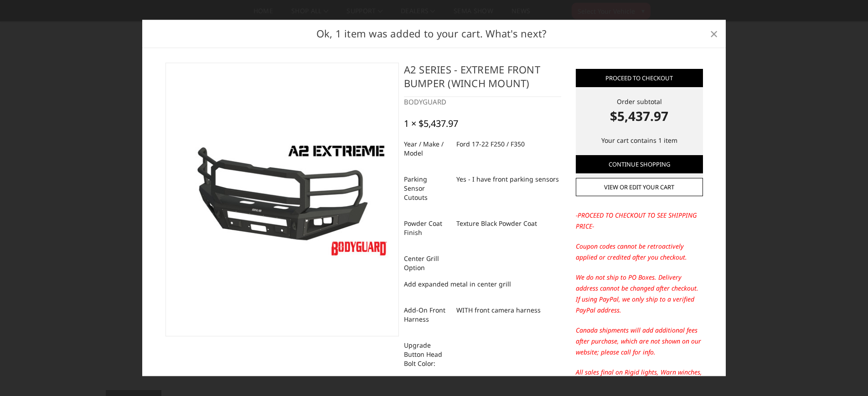  I want to click on h4: A2 Series - Extreme Front Bumper (winch mount), so click(482, 79).